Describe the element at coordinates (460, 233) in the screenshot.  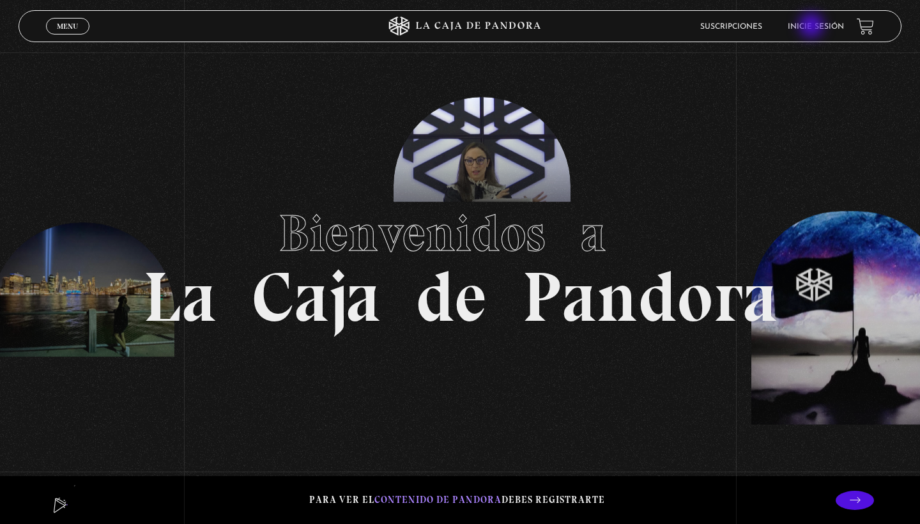
I see `span: Bienvenidos a` at that location.